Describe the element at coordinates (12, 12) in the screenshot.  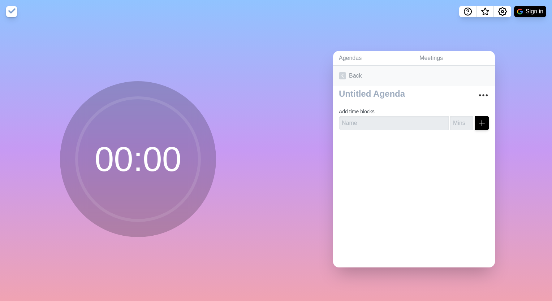
I see `img: timeblocks logo` at that location.